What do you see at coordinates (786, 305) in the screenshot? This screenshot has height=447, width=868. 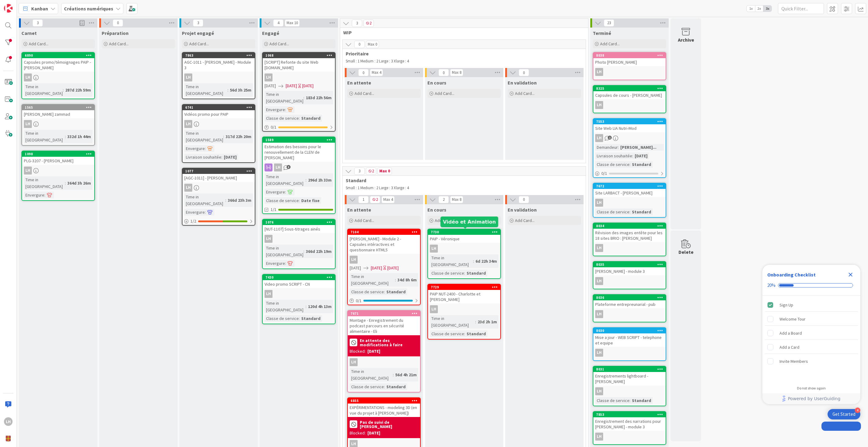 I see `div: Sign Up` at bounding box center [786, 305].